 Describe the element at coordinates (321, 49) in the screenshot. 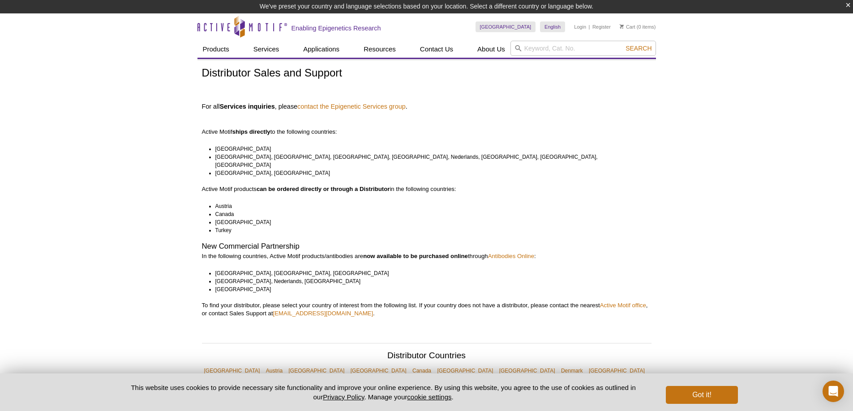

I see `a: Applications` at that location.